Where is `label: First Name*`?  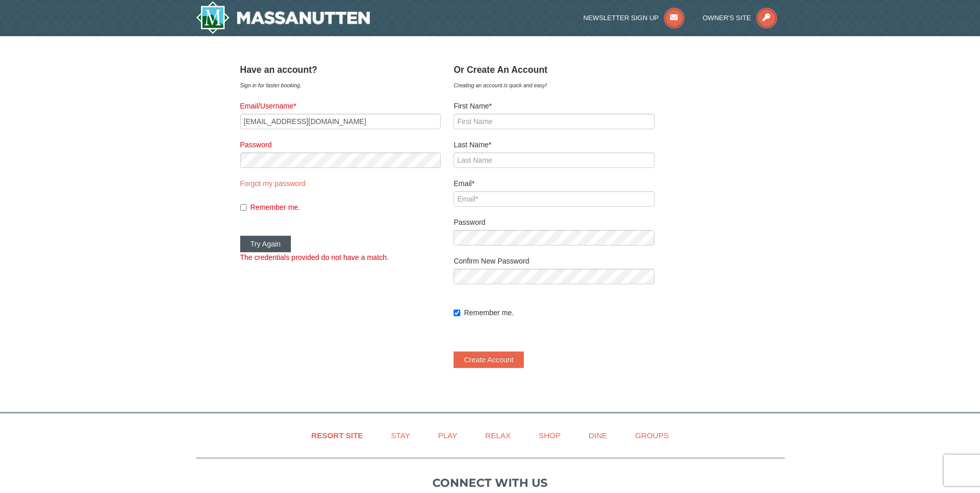 label: First Name* is located at coordinates (554, 106).